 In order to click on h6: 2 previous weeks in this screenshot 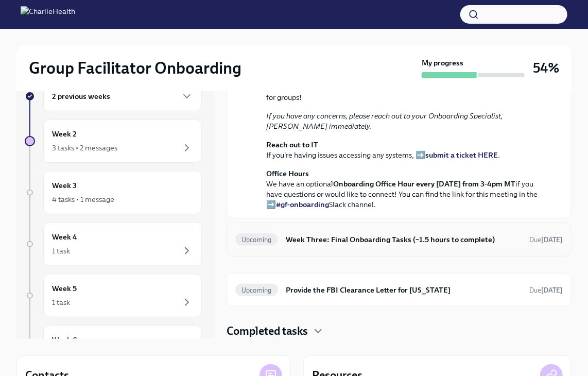, I will do `click(81, 96)`.